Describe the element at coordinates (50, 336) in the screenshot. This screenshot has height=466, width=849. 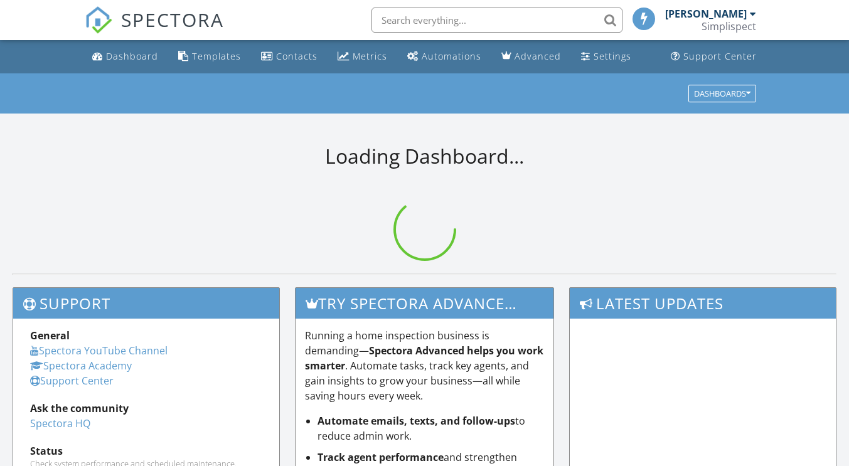
I see `strong: General` at that location.